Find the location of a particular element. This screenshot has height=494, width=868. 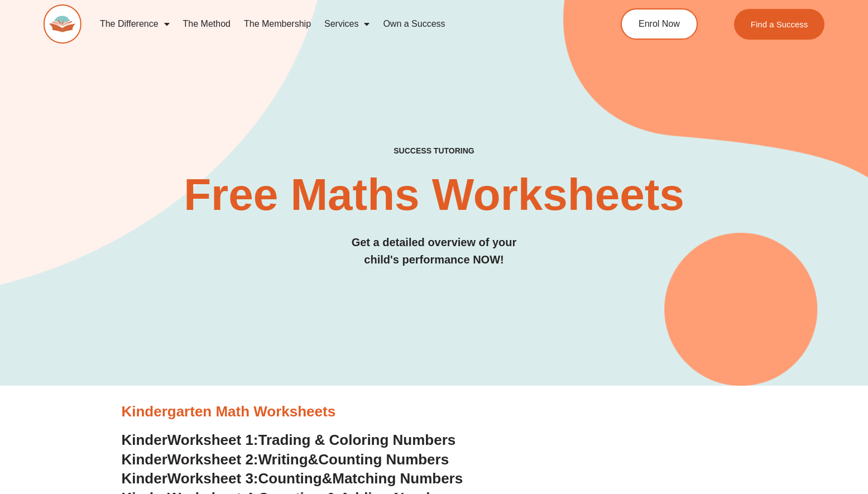

span: Worksheet 3: is located at coordinates (213, 479).